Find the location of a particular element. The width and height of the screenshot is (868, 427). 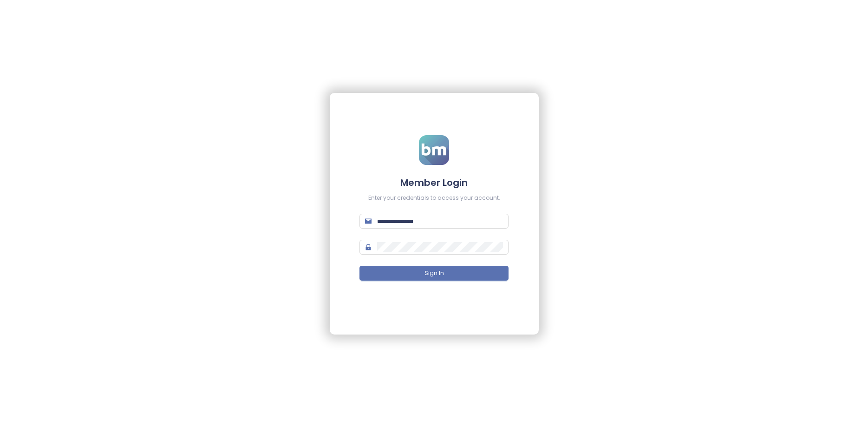

span: lock is located at coordinates (368, 247).